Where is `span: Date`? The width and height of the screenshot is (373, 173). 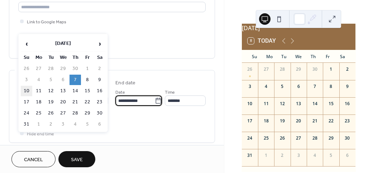 span: Date is located at coordinates (120, 92).